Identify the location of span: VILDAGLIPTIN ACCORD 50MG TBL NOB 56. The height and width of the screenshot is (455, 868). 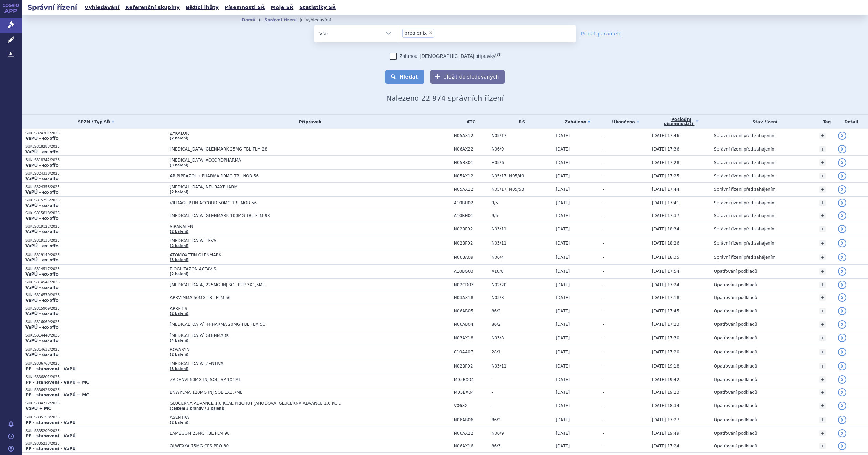
(256, 203).